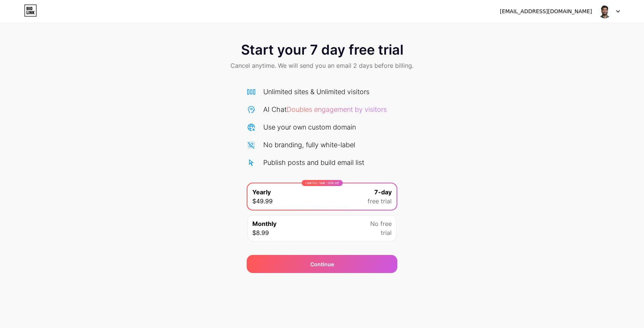  What do you see at coordinates (322, 50) in the screenshot?
I see `span: Start your 7 day free trial` at bounding box center [322, 50].